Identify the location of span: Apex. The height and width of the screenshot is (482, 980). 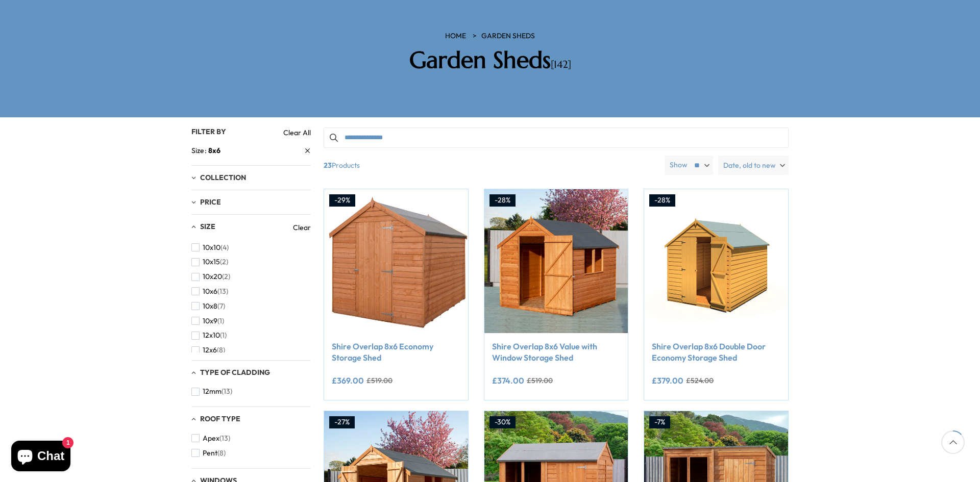
(211, 438).